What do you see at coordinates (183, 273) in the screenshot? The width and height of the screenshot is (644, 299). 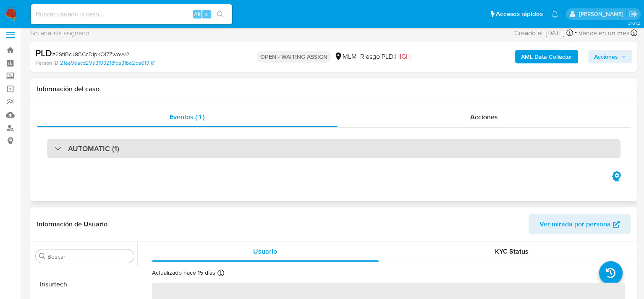 I see `p: Actualizado hace 15 días` at bounding box center [183, 273].